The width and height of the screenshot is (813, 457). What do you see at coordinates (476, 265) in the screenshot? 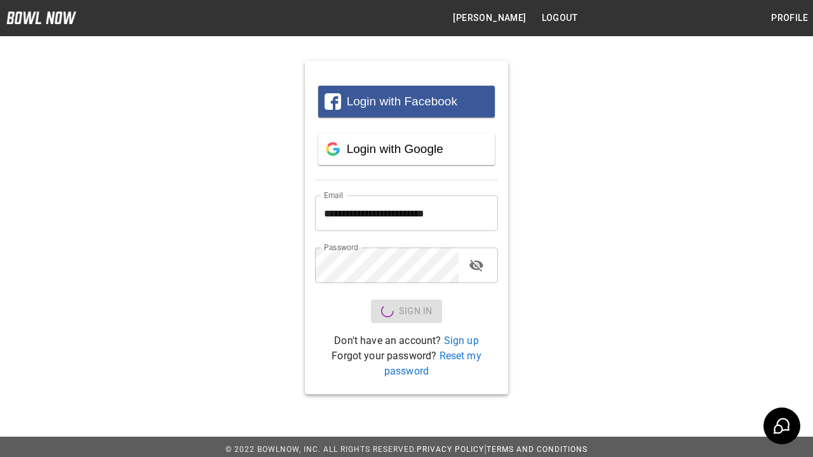
I see `button: toggle password visibility` at bounding box center [476, 265].